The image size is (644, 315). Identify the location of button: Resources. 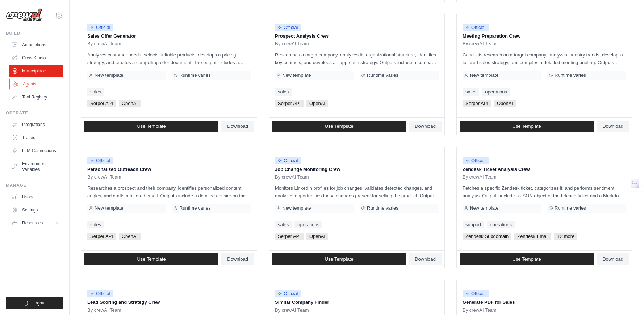
(36, 223).